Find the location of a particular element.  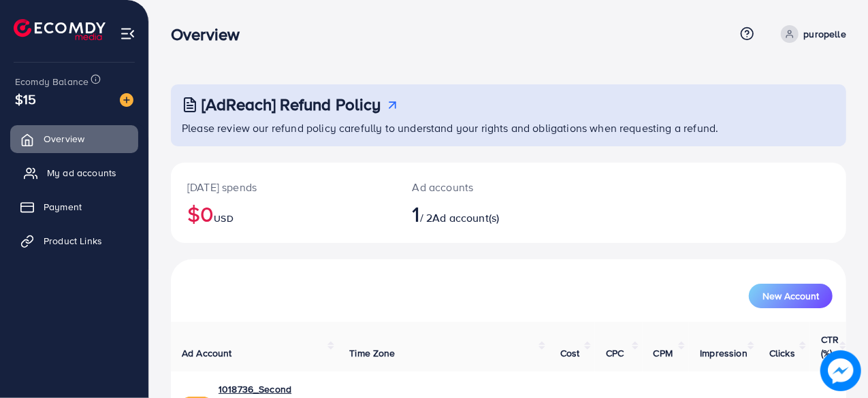

p: puropelle is located at coordinates (825, 34).